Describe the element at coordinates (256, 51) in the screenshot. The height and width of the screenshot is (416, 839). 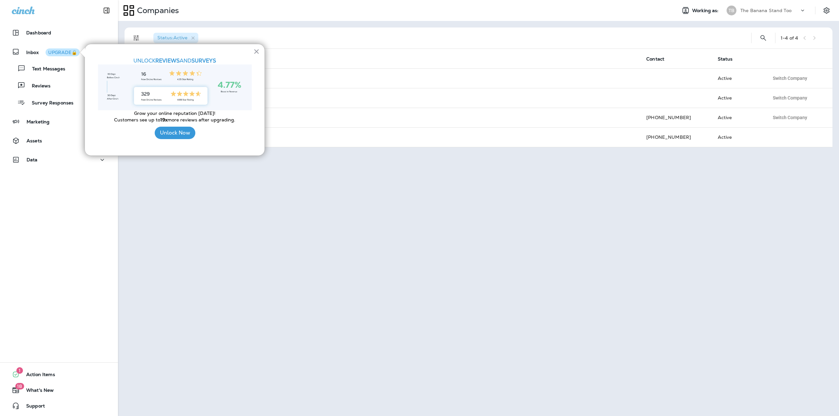
I see `button: Close` at that location.